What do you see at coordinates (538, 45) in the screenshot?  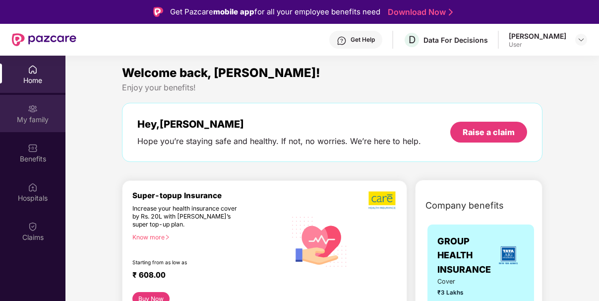 I see `div: User` at bounding box center [538, 45].